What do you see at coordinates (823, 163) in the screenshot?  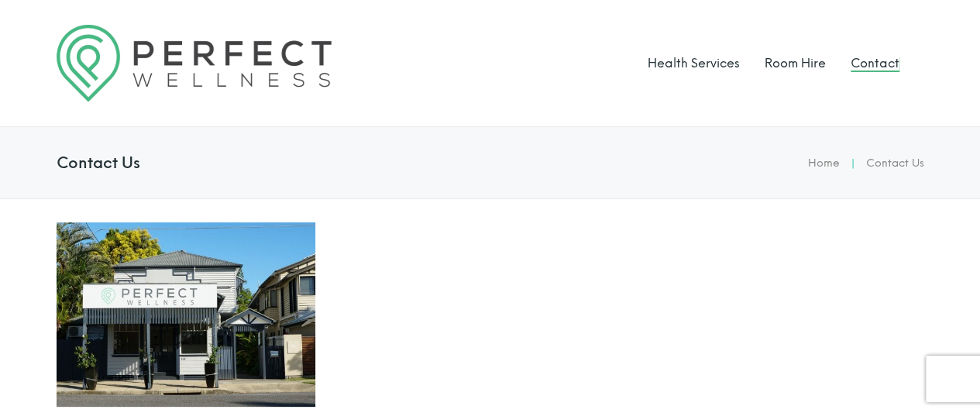 I see `a: Home` at bounding box center [823, 163].